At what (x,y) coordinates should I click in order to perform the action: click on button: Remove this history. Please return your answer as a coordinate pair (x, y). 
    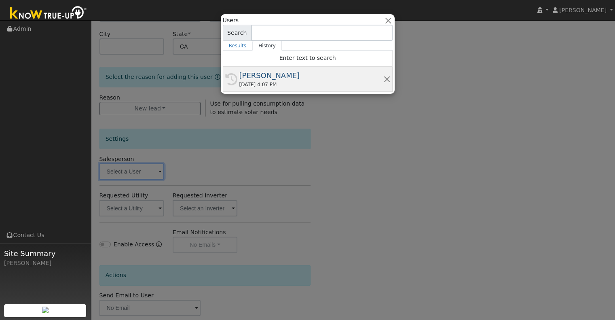
    Looking at the image, I should click on (387, 79).